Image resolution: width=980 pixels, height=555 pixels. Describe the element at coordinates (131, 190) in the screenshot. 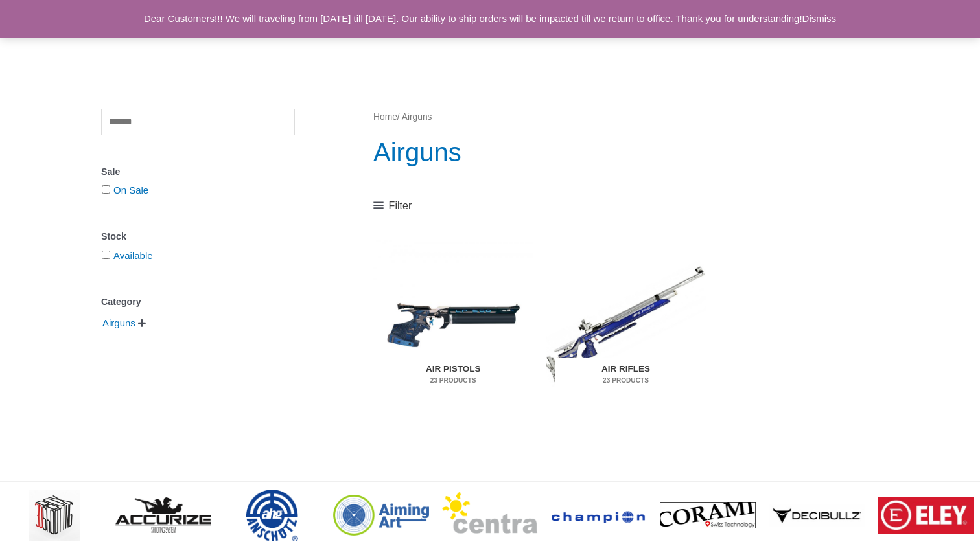

I see `a: On Sale` at that location.